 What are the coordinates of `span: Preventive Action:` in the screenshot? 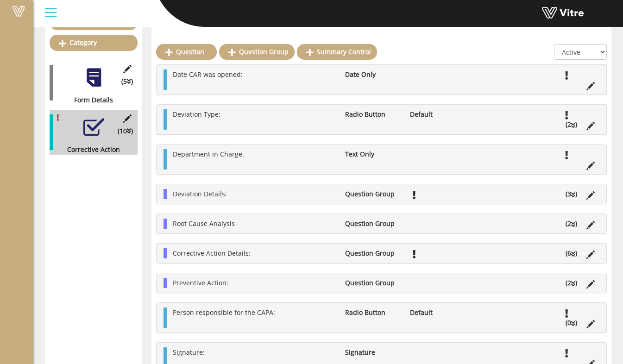 It's located at (201, 283).